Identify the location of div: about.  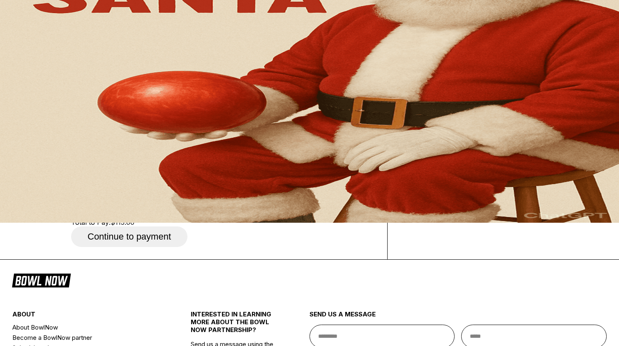
(87, 316).